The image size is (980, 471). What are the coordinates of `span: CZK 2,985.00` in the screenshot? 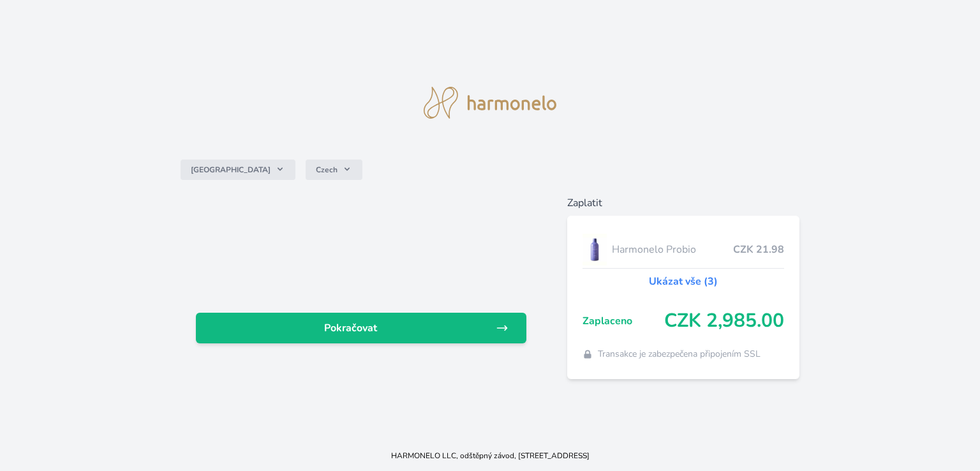 It's located at (724, 321).